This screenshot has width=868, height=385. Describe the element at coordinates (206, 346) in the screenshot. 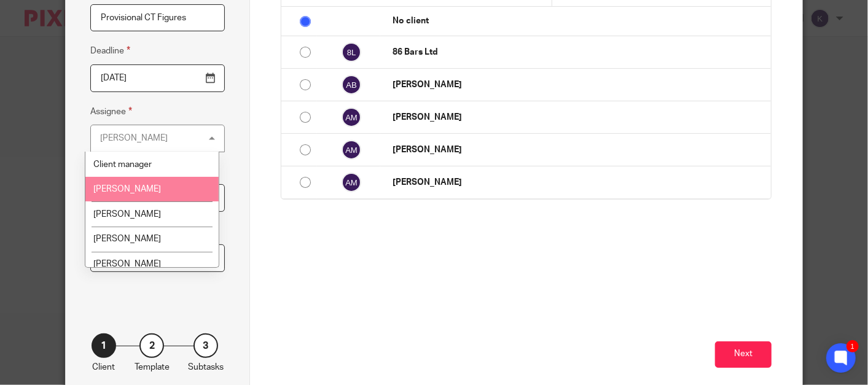

I see `div: 3` at that location.